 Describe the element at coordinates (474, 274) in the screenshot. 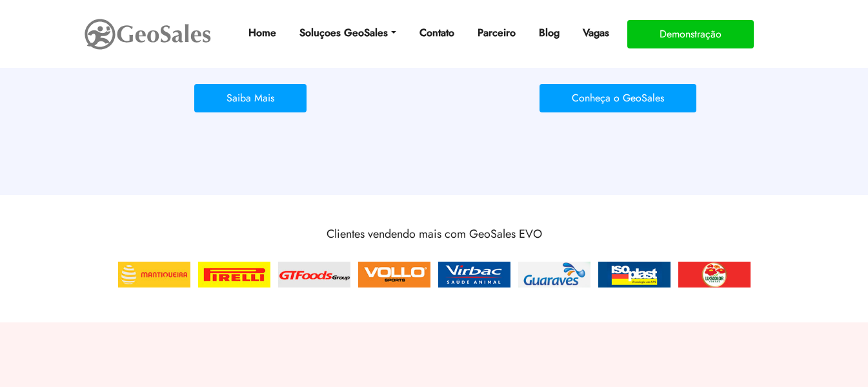

I see `img: Virbac` at that location.